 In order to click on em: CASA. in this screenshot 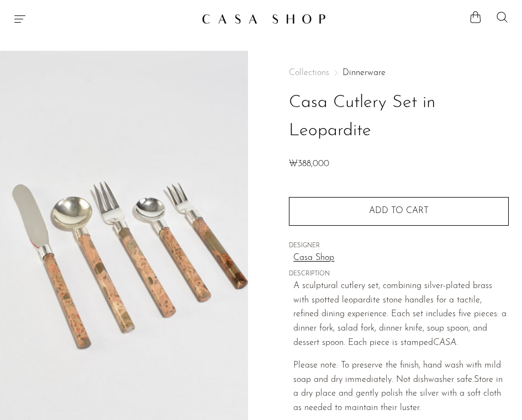, I will do `click(445, 343)`.